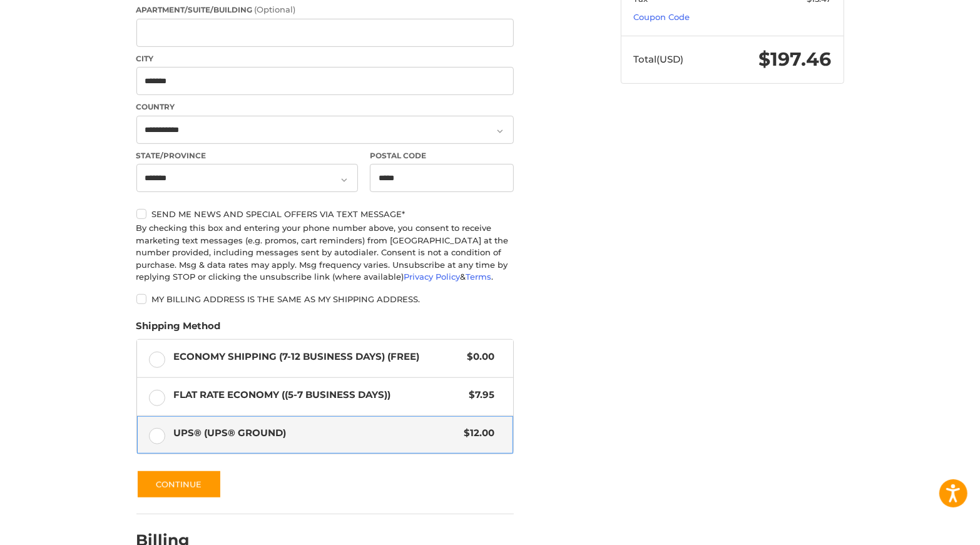  Describe the element at coordinates (476, 433) in the screenshot. I see `span: $12.00` at that location.